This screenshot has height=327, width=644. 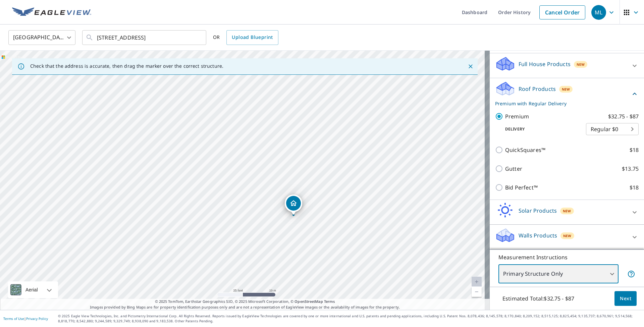 I want to click on p: Delivery, so click(x=540, y=129).